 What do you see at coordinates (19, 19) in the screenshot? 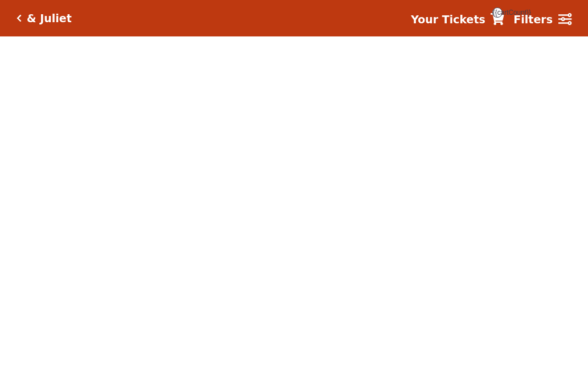
I see `a: Click here to go back to filters` at bounding box center [19, 19].